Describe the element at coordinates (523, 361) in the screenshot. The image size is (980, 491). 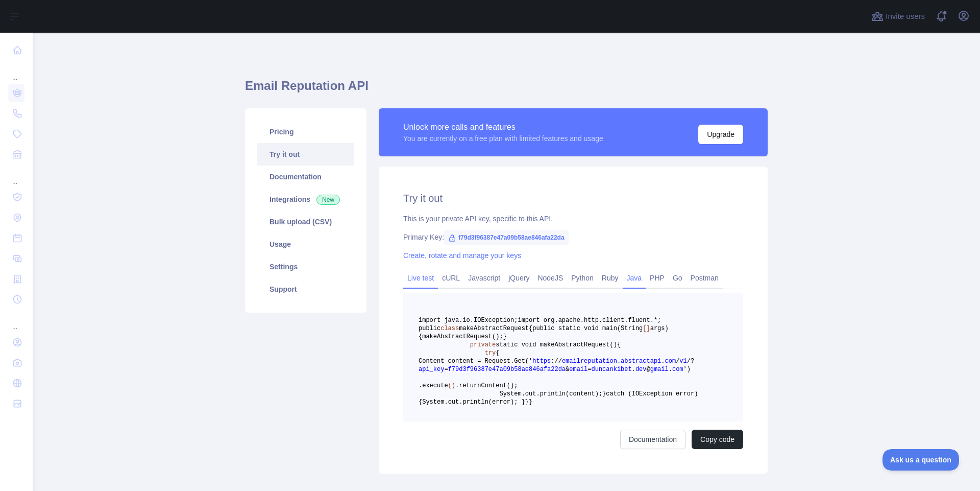
I see `span: Get('` at that location.